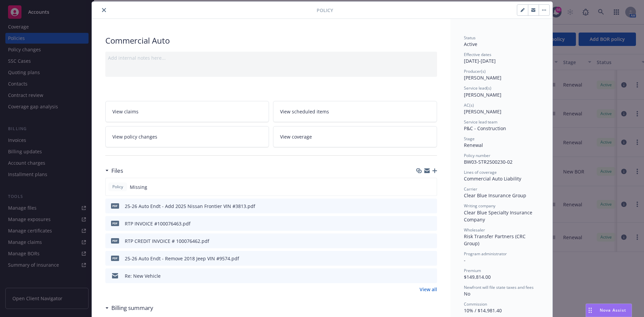  What do you see at coordinates (474, 230) in the screenshot?
I see `span: Wholesaler` at bounding box center [474, 230].